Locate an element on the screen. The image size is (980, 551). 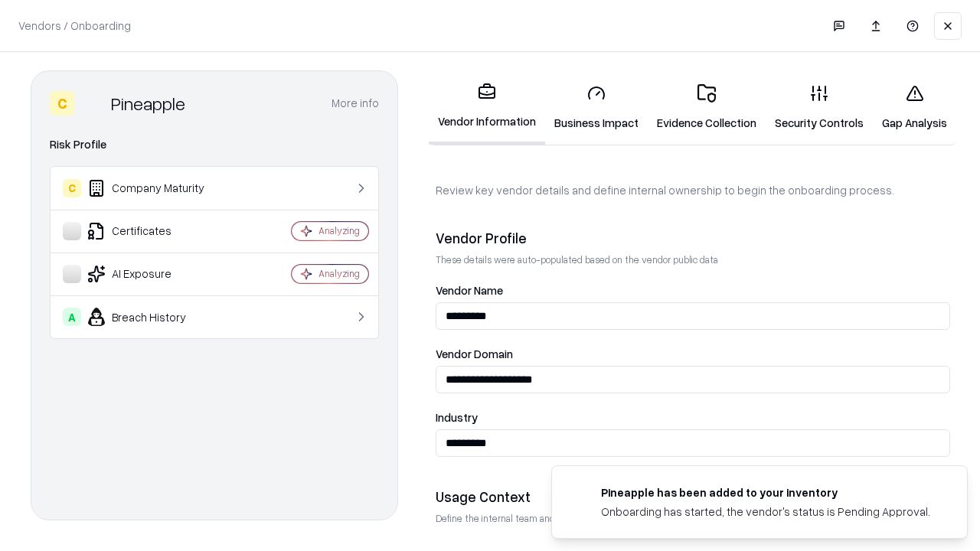
div: Pineapple is located at coordinates (148, 104).